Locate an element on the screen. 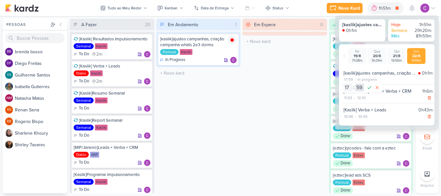  div: b r e n d a b o s s o is located at coordinates (41, 52).